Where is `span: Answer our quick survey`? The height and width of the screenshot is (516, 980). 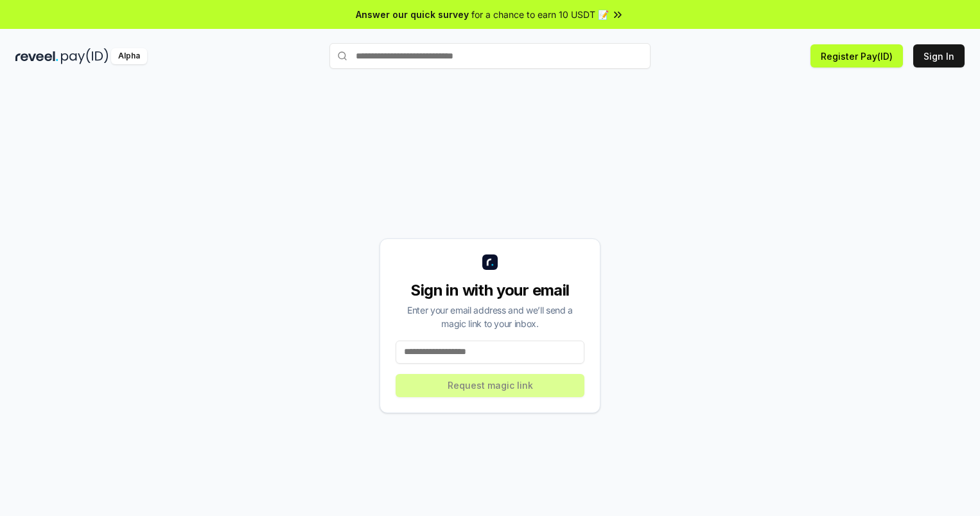
span: Answer our quick survey is located at coordinates (412, 14).